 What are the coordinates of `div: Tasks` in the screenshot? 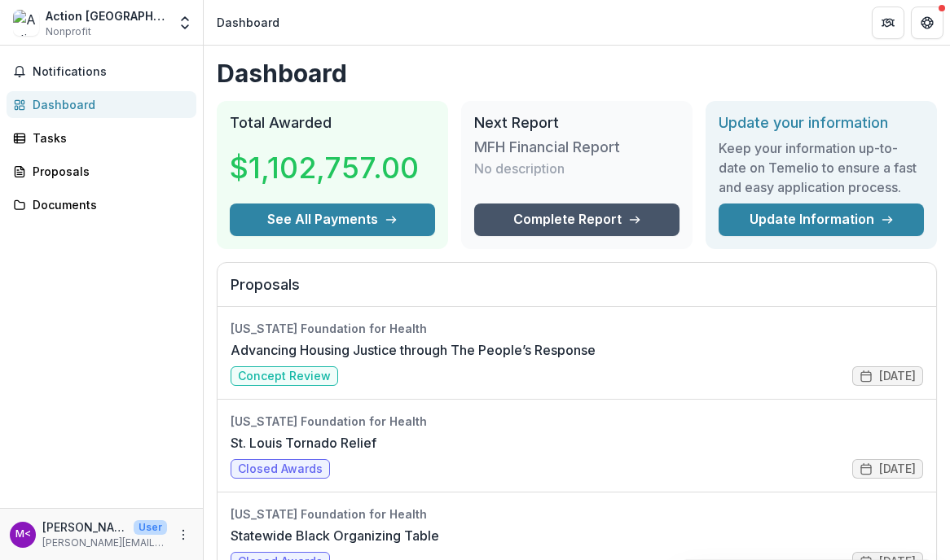 It's located at (107, 138).